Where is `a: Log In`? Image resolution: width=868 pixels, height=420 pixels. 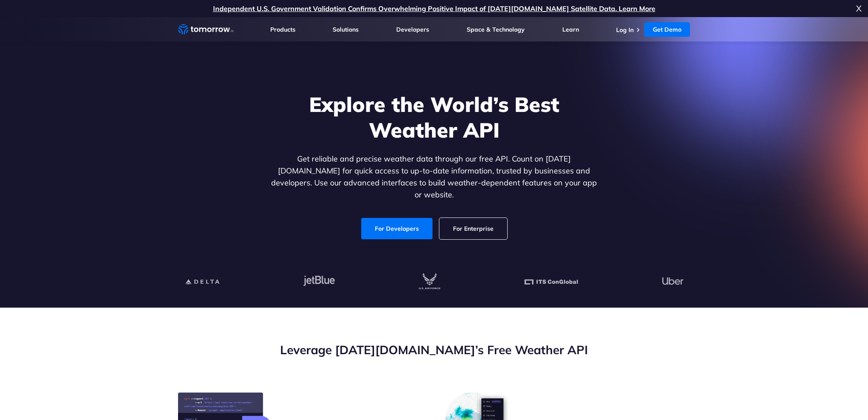 a: Log In is located at coordinates (625, 30).